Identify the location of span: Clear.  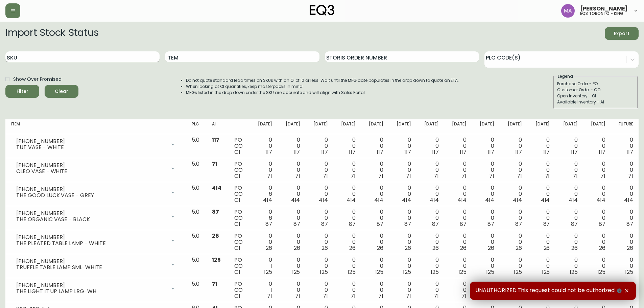
(61, 91).